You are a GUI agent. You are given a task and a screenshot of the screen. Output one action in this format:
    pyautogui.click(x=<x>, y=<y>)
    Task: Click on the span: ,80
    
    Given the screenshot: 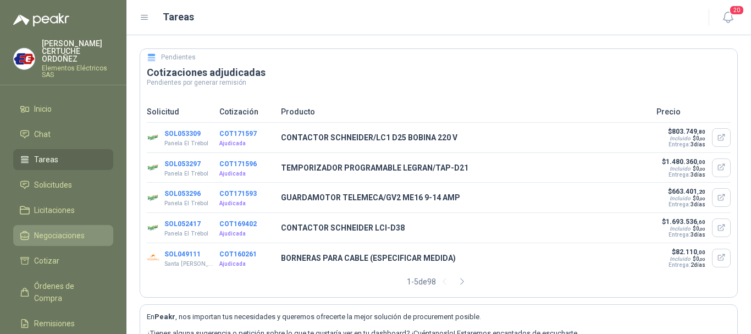 What is the action you would take?
    pyautogui.click(x=701, y=131)
    